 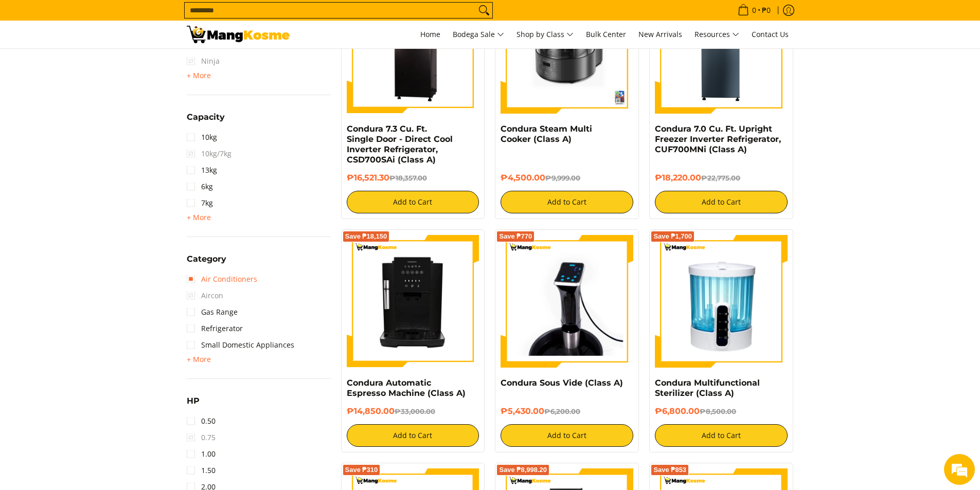 What do you see at coordinates (660, 34) in the screenshot?
I see `span: New Arrivals` at bounding box center [660, 34].